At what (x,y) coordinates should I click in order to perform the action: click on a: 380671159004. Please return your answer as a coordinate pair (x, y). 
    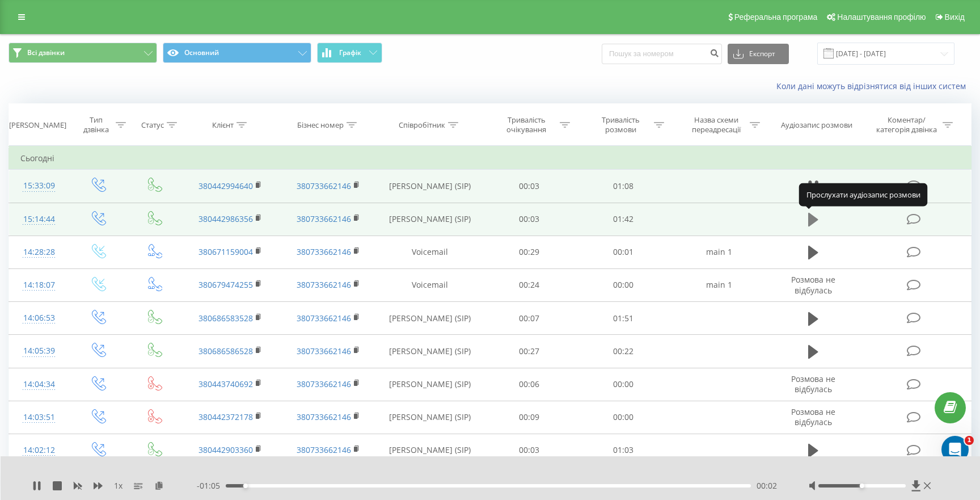
    Looking at the image, I should click on (226, 251).